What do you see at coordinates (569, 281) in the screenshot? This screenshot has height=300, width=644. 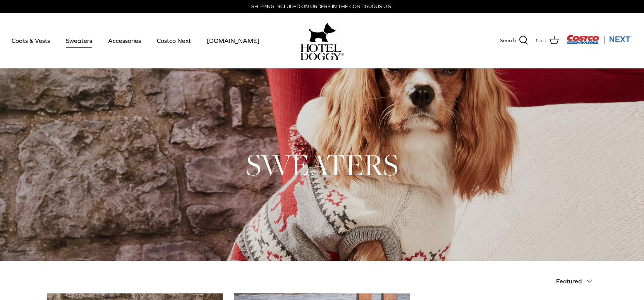 I see `span: Featured` at bounding box center [569, 281].